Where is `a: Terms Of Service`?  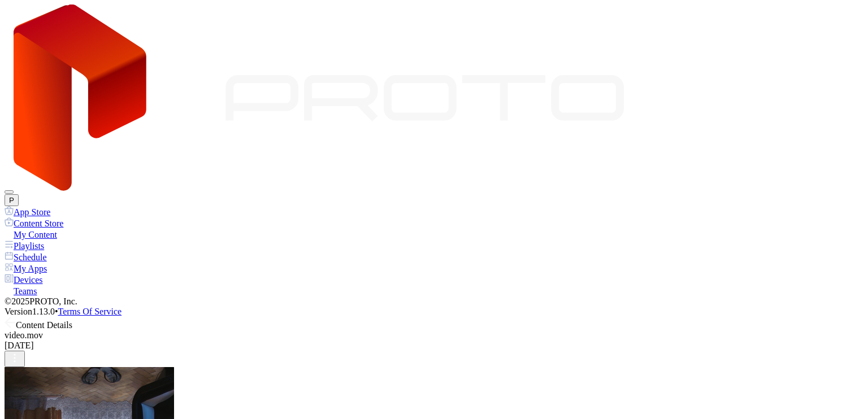
a: Terms Of Service is located at coordinates (90, 311).